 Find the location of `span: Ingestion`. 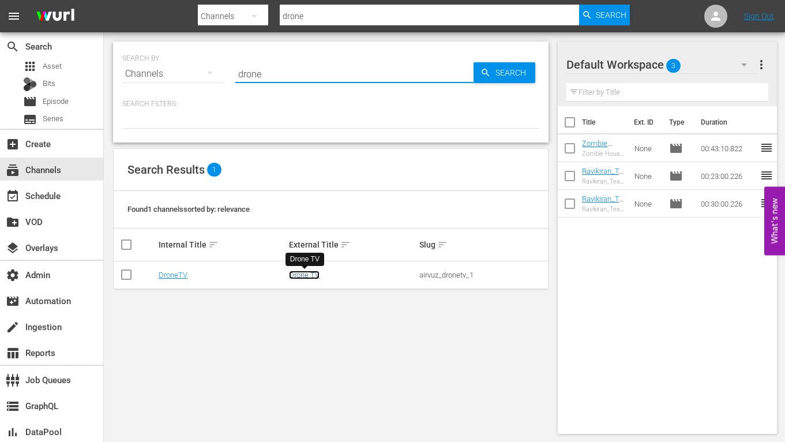

span: Ingestion is located at coordinates (13, 327).